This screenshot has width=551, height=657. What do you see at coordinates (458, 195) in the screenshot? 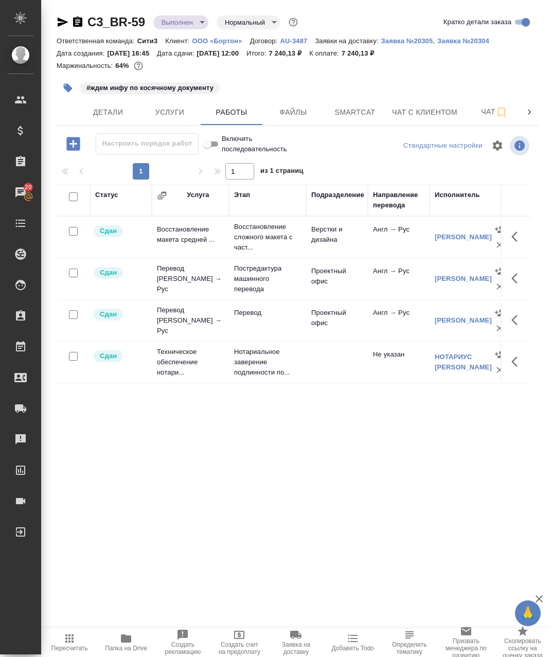
I see `div: Исполнитель` at bounding box center [458, 195].